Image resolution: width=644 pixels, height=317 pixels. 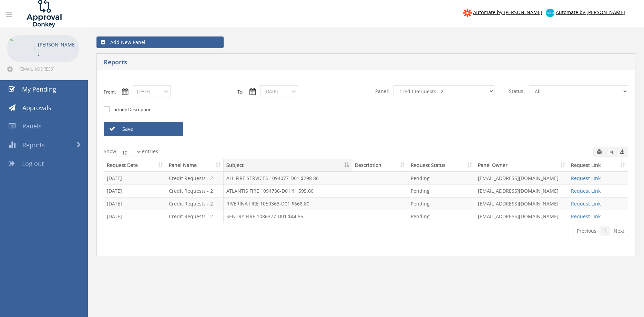 What do you see at coordinates (144, 129) in the screenshot?
I see `a: Save` at bounding box center [144, 129].